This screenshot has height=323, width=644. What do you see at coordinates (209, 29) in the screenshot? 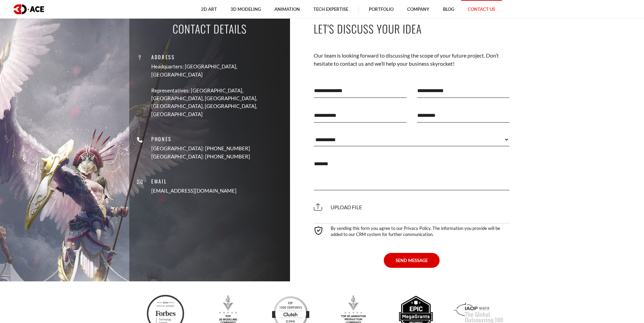
I see `p: Contact Details` at bounding box center [209, 29].